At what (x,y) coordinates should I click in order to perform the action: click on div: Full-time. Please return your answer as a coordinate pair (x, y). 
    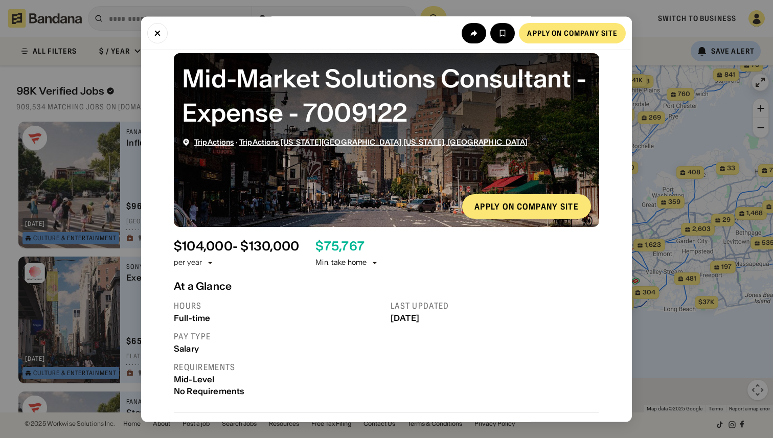
    Looking at the image, I should click on (278, 317).